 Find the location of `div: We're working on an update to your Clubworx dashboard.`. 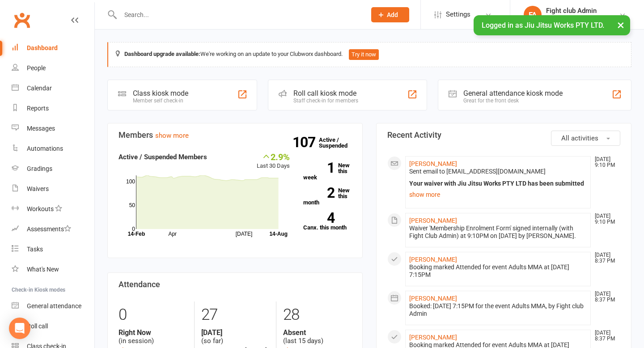

div: We're working on an update to your Clubworx dashboard. is located at coordinates (369, 55).